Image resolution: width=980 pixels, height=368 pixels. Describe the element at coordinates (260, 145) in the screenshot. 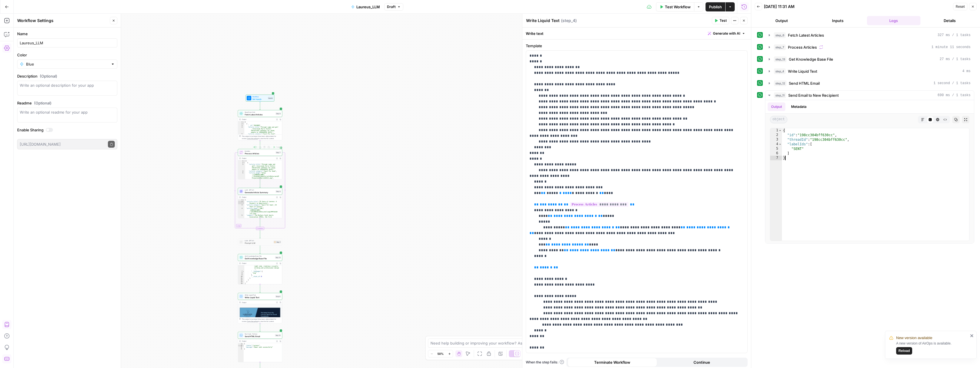

I see `g: Edge from step_6 to step_7` at that location.